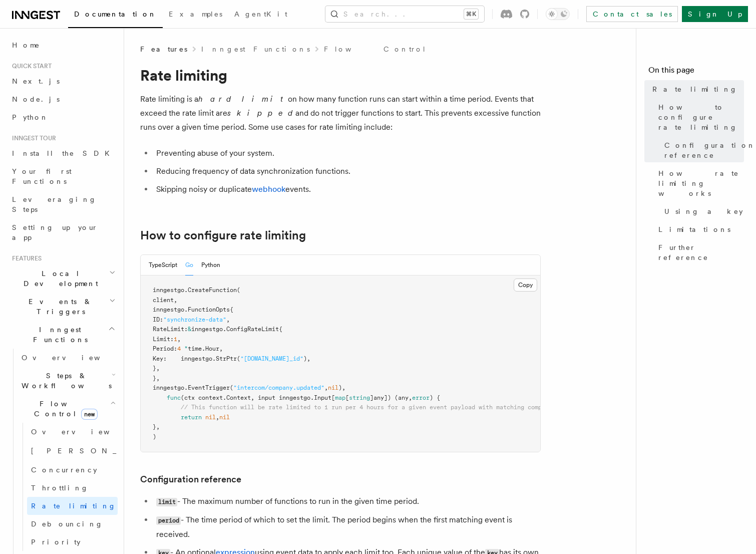 This screenshot has width=756, height=554. Describe the element at coordinates (391, 398) in the screenshot. I see `span: ]any]) (any,` at that location.